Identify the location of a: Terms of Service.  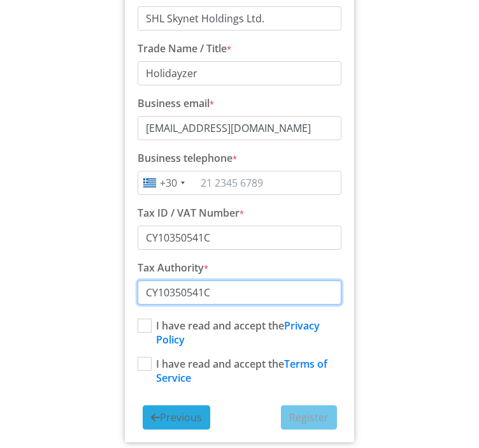
(242, 371).